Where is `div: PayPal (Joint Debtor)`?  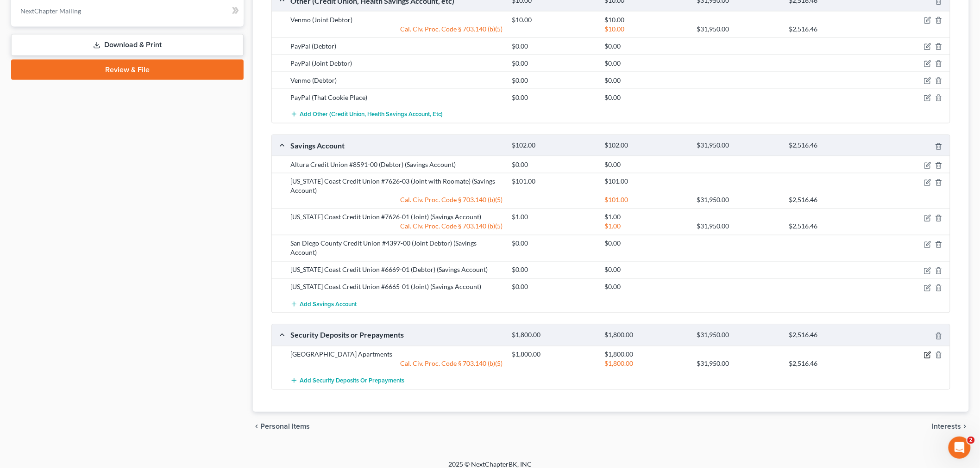
div: PayPal (Joint Debtor) is located at coordinates (396, 63).